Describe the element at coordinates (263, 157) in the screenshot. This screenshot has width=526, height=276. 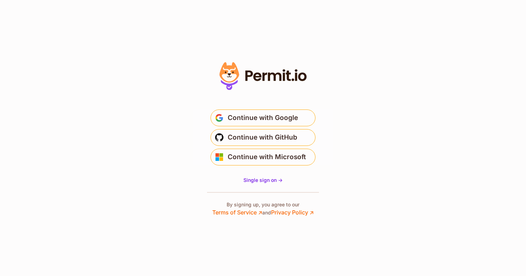
I see `button: Continue with Microsoft` at that location.